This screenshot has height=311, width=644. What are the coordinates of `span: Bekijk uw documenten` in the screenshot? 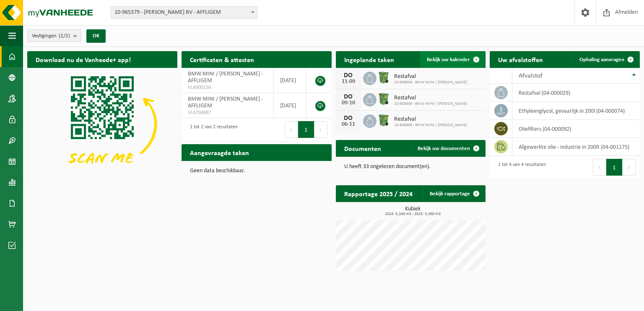 It's located at (444, 148).